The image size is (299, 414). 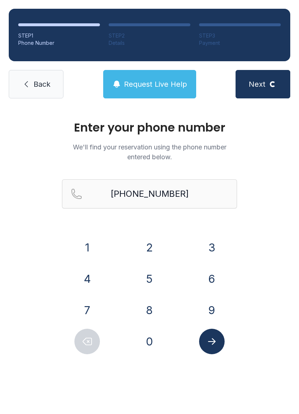 What do you see at coordinates (149, 194) in the screenshot?
I see `input: Reservation phone number` at bounding box center [149, 194].